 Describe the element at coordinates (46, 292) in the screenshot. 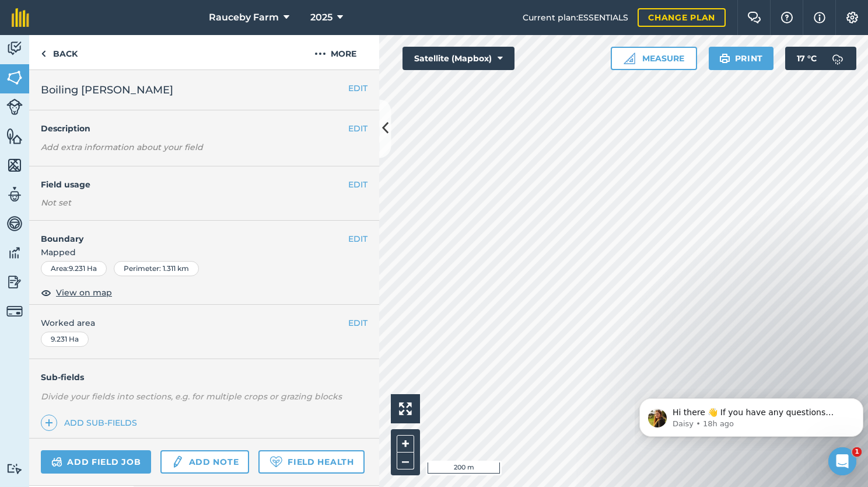

I see `img: svg+xml;base64,PHN2ZyB4bWxucz0iaHR0cDovL3d3dy53My5vcmcvMjAwMC9zdmciIHdpZHRoPSIxOCIgaGVpZ2h0PSIyNC...` at that location.